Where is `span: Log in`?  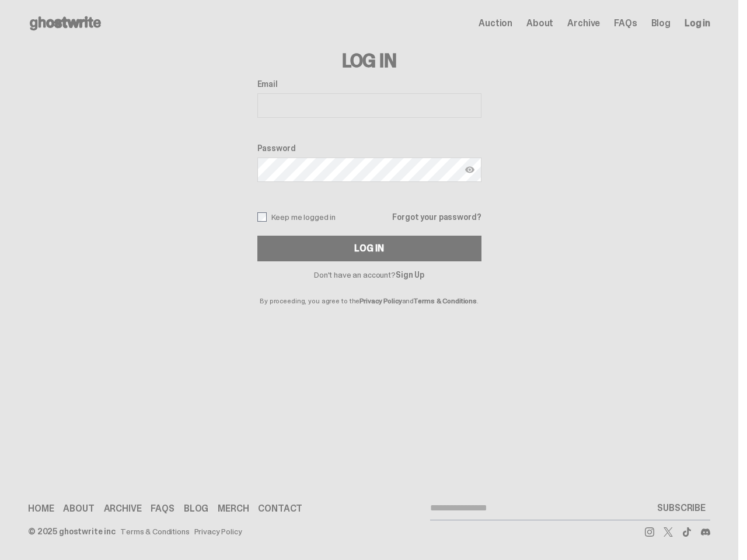
span: Log in is located at coordinates (697, 24).